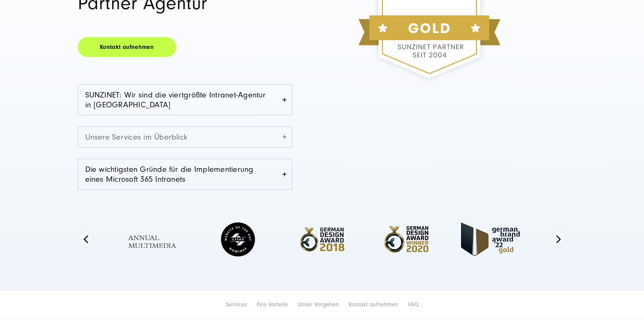 This screenshot has width=644, height=324. Describe the element at coordinates (185, 174) in the screenshot. I see `a: Die wichtigsten Gründe für die Implementierung eines Microsoft 365 Intranets` at that location.